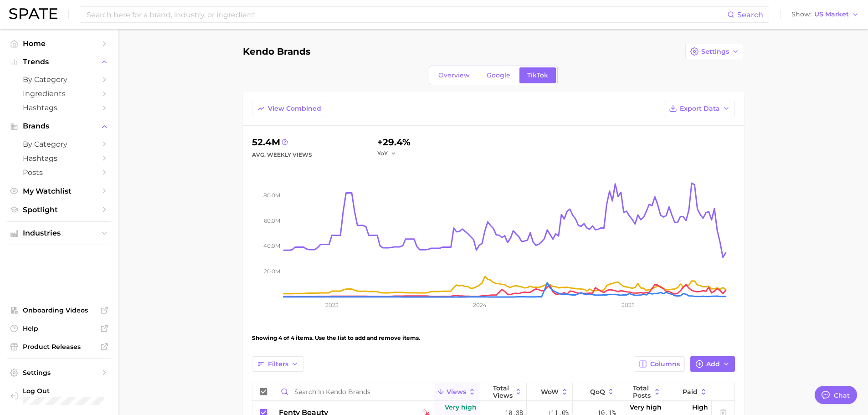  Describe the element at coordinates (549, 392) in the screenshot. I see `span: WoW` at that location.